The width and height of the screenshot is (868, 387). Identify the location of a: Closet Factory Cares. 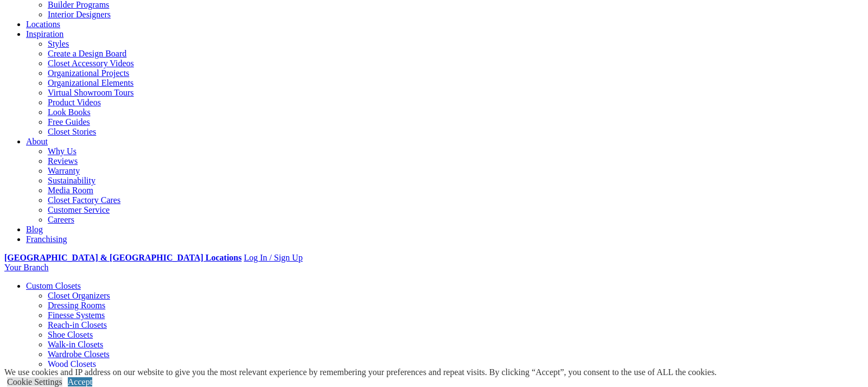
(84, 200).